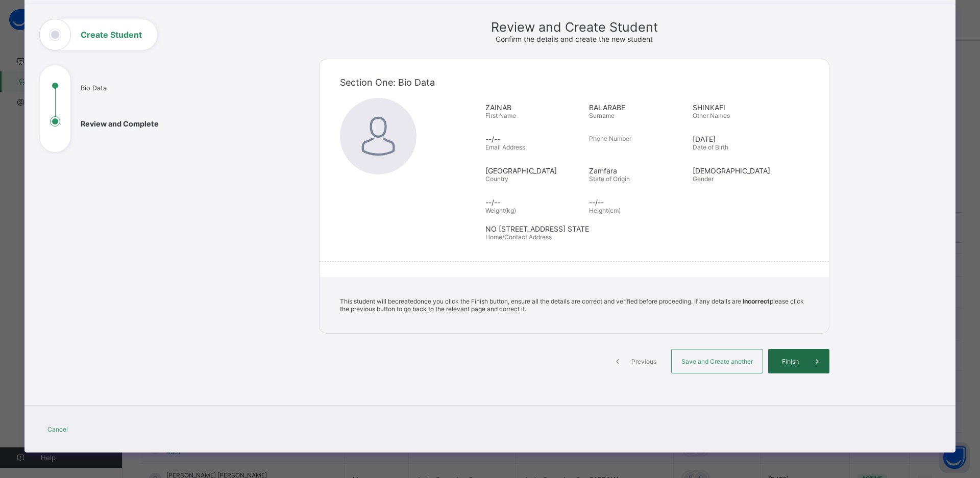 This screenshot has height=478, width=980. What do you see at coordinates (710, 147) in the screenshot?
I see `span: Date of Birth` at bounding box center [710, 147].